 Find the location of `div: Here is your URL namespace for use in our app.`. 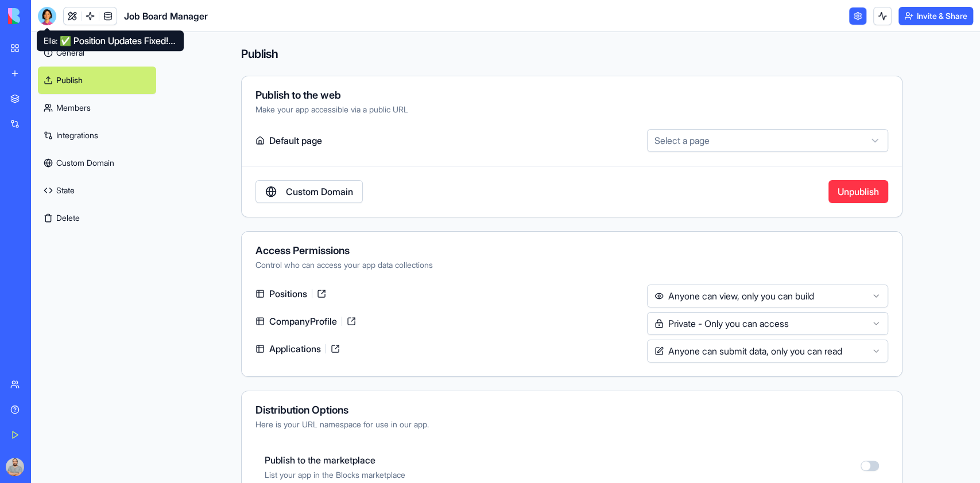

div: Here is your URL namespace for use in our app. is located at coordinates (572, 425).